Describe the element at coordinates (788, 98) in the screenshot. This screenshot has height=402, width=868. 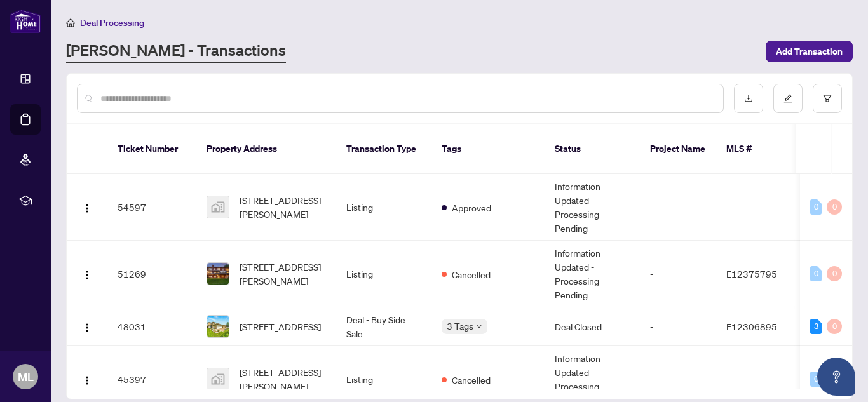
I see `button: edit` at that location.